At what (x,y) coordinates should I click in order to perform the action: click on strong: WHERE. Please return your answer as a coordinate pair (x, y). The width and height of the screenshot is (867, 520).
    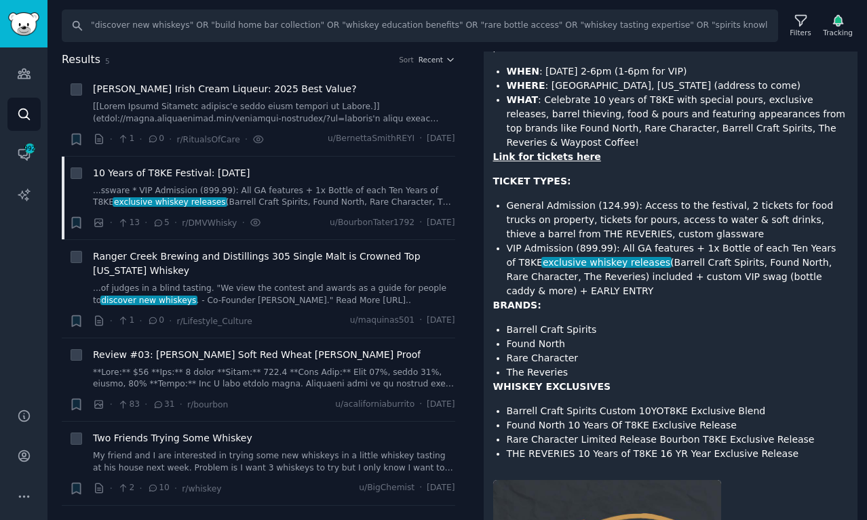
    Looking at the image, I should click on (526, 85).